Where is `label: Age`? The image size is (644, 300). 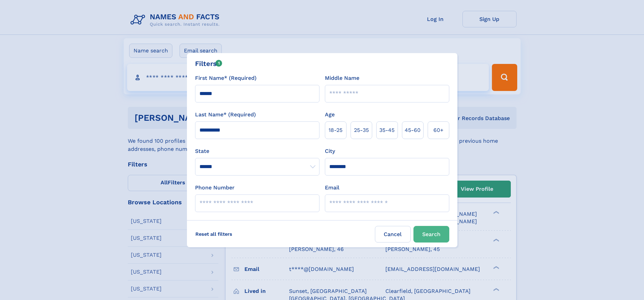 label: Age is located at coordinates (330, 114).